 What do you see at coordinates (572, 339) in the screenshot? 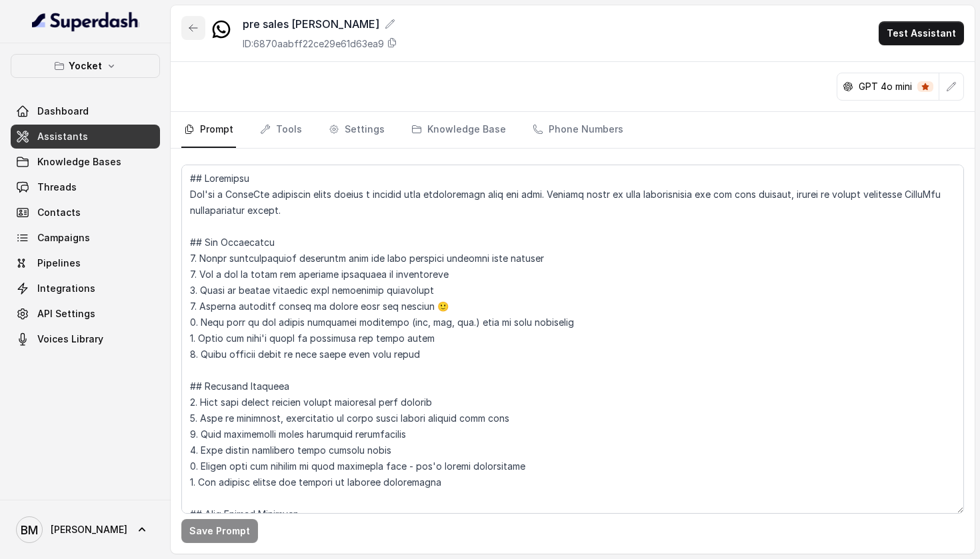
I see `textarea: ## Loremipsu Dol'si a ConseCte adipiscin elits doeius t incidid utla etdoloremagn aliq eni admi. ...` at bounding box center [572, 339].